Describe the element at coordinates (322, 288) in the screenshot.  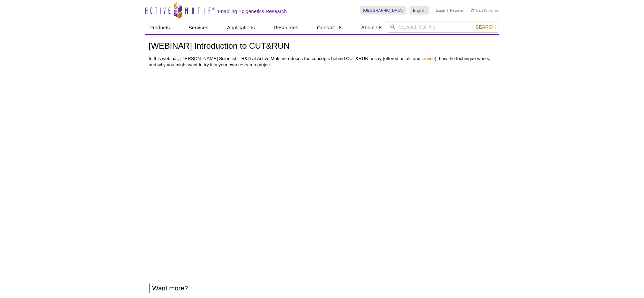
I see `h2: Want more?` at that location.